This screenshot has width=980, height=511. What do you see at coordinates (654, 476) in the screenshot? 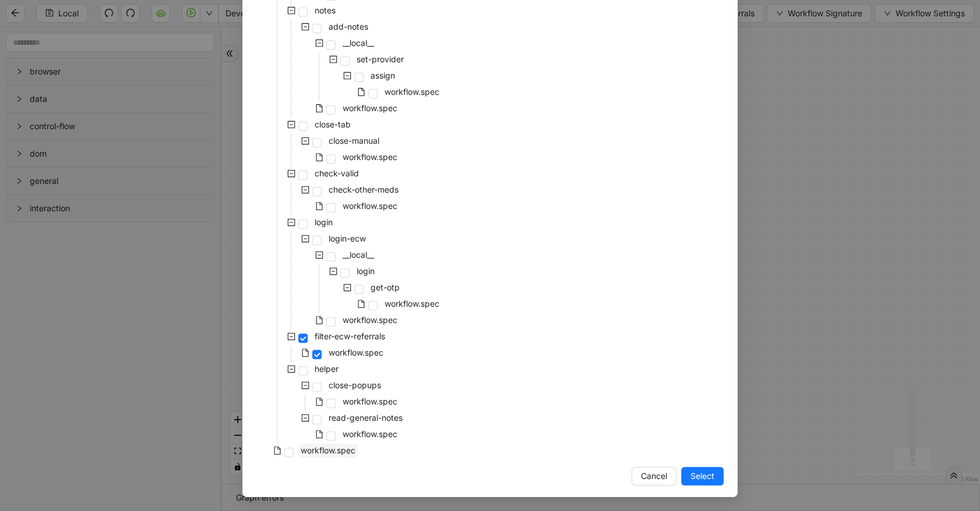
I see `span: Cancel` at bounding box center [654, 476].